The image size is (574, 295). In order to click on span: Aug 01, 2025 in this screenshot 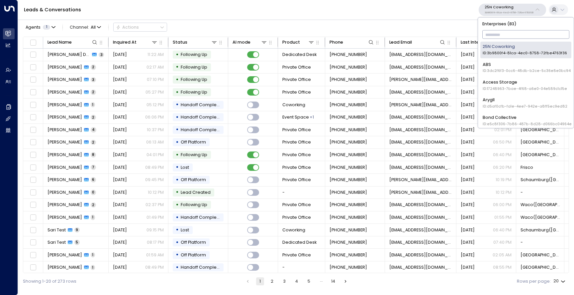, I will do `click(120, 267)`.